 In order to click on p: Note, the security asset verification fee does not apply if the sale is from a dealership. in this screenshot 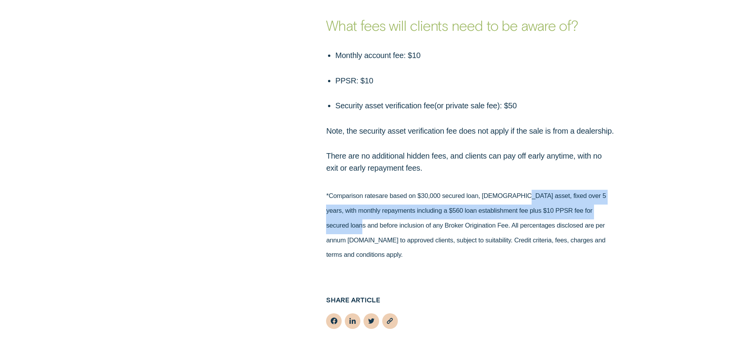, I will do `click(470, 131)`.